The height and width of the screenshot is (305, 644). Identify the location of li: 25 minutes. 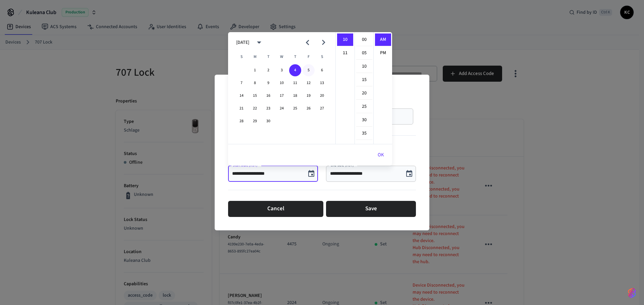
(364, 107).